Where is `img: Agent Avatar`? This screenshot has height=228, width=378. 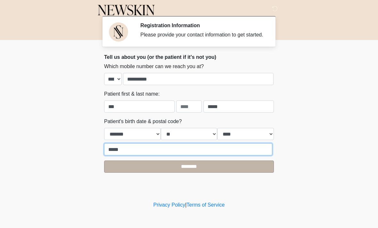
img: Agent Avatar is located at coordinates (119, 32).